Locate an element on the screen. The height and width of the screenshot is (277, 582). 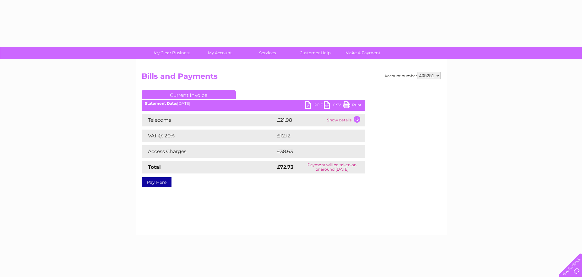
a: Print is located at coordinates (352, 106).